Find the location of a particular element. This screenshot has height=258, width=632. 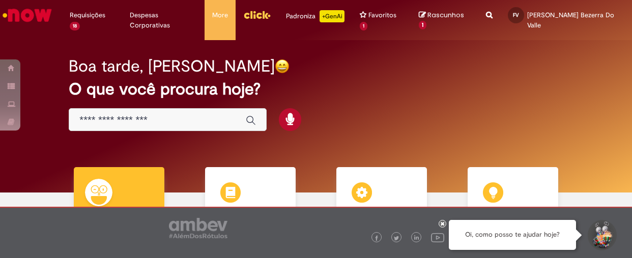

div: Padroniza is located at coordinates (315, 16).